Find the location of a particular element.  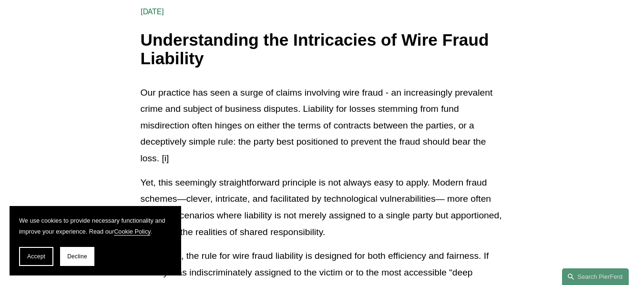

button: Accept is located at coordinates (37, 256).